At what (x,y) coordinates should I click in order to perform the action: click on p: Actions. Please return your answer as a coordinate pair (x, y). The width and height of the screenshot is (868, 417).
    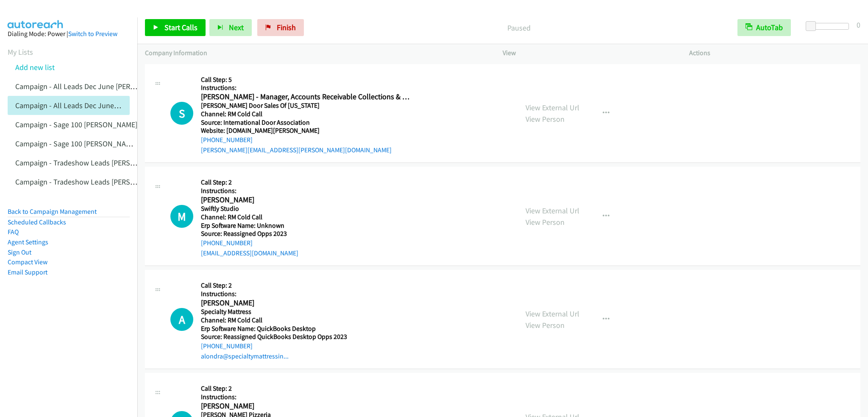
    Looking at the image, I should click on (775, 53).